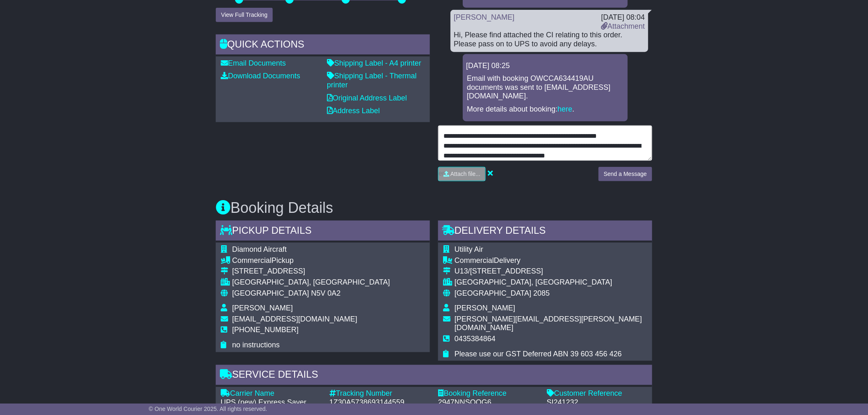 This screenshot has height=415, width=868. Describe the element at coordinates (622, 26) in the screenshot. I see `a: Attachment` at that location.